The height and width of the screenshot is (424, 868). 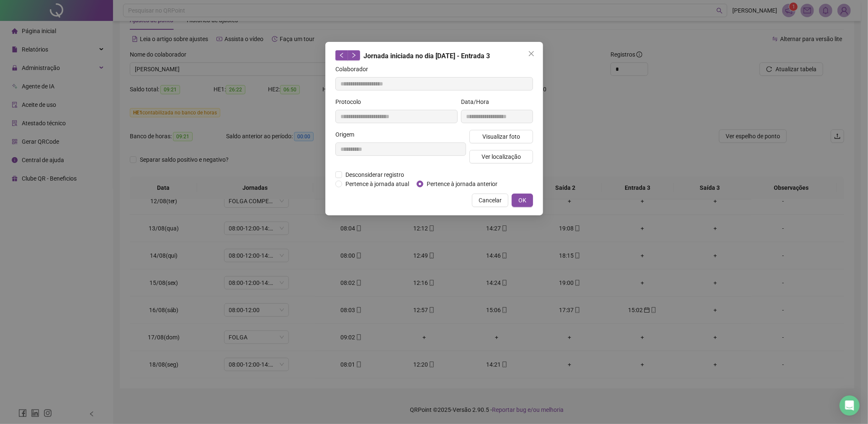 I want to click on span: Pertence à jornada atual, so click(x=377, y=184).